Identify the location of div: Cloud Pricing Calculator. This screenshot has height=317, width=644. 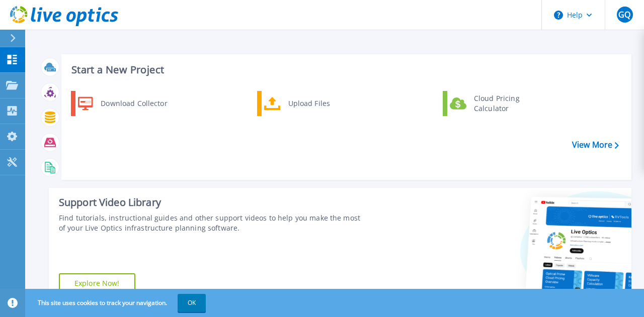
(506, 103).